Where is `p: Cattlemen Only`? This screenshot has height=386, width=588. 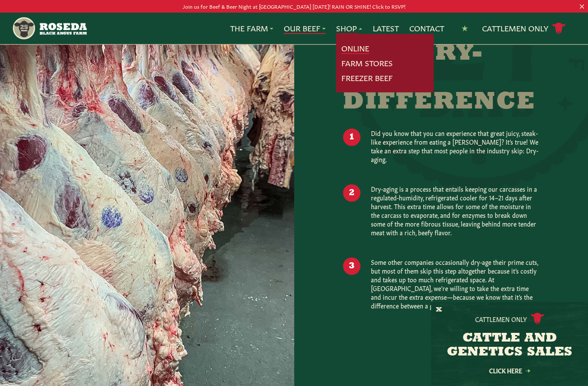 p: Cattlemen Only is located at coordinates (501, 319).